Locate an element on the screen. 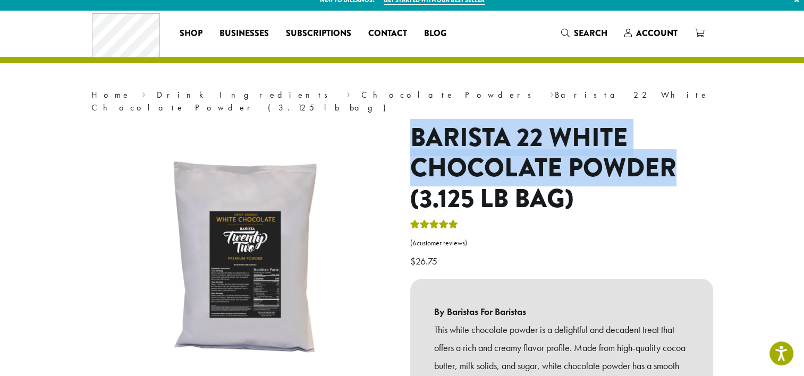  span: 6 is located at coordinates (415, 243).